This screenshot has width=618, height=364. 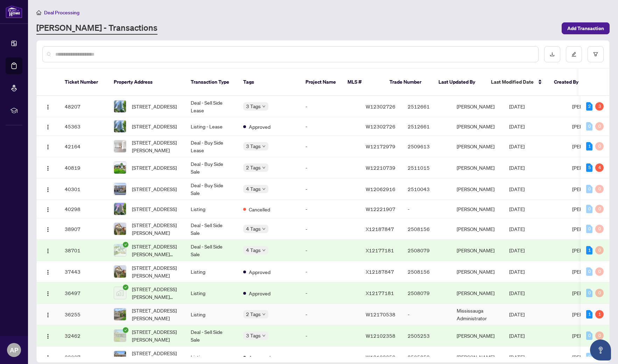 What do you see at coordinates (573, 54) in the screenshot?
I see `button: edit` at bounding box center [573, 54].